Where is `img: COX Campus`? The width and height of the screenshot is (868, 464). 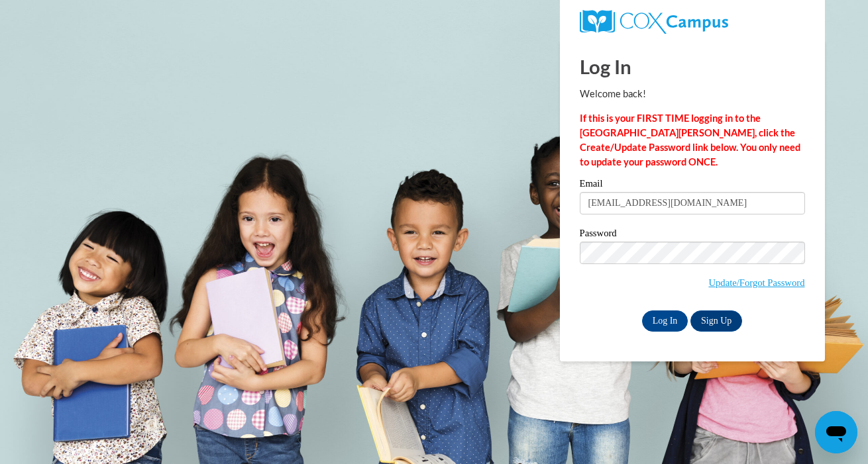
img: COX Campus is located at coordinates (654, 22).